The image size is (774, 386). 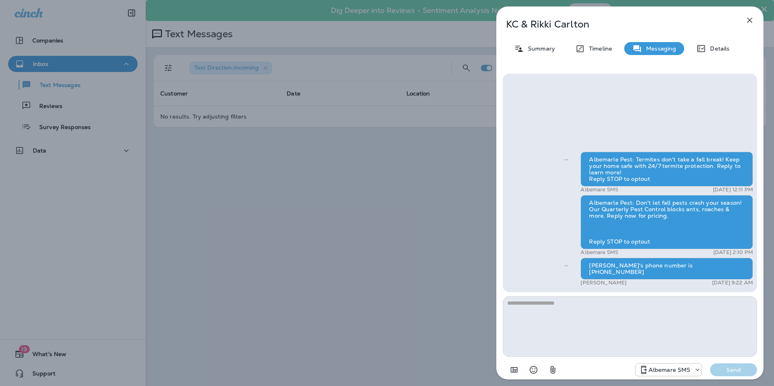 I want to click on div: Albemarle Pest: Don't let fall pests crash your season! Our Quarterly Pest Control blocks ants, r..., so click(x=667, y=222).